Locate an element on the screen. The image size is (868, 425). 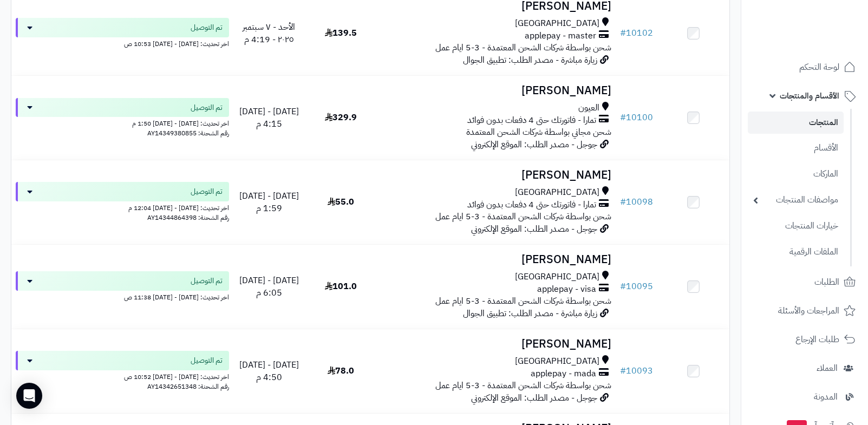
span: الأقسام والمنتجات is located at coordinates (810, 96).